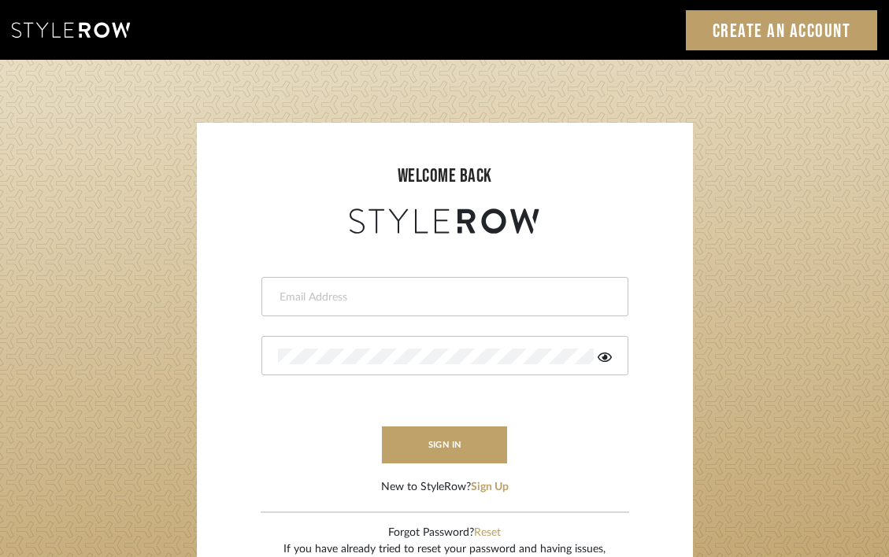  What do you see at coordinates (487, 533) in the screenshot?
I see `button: Reset` at bounding box center [487, 533].